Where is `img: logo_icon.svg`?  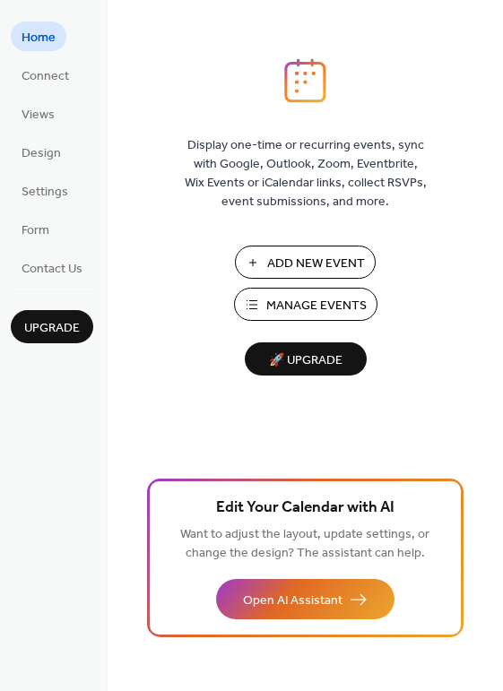 img: logo_icon.svg is located at coordinates (305, 81).